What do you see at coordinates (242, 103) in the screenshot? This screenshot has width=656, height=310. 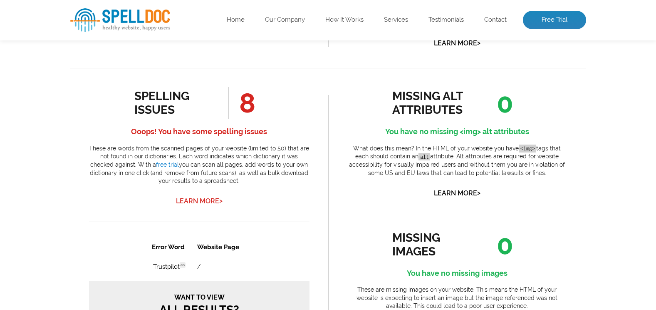 I see `span: 8` at bounding box center [242, 103].